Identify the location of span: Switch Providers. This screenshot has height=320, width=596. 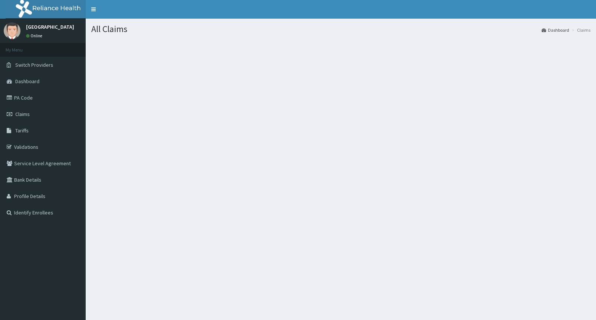
(34, 65).